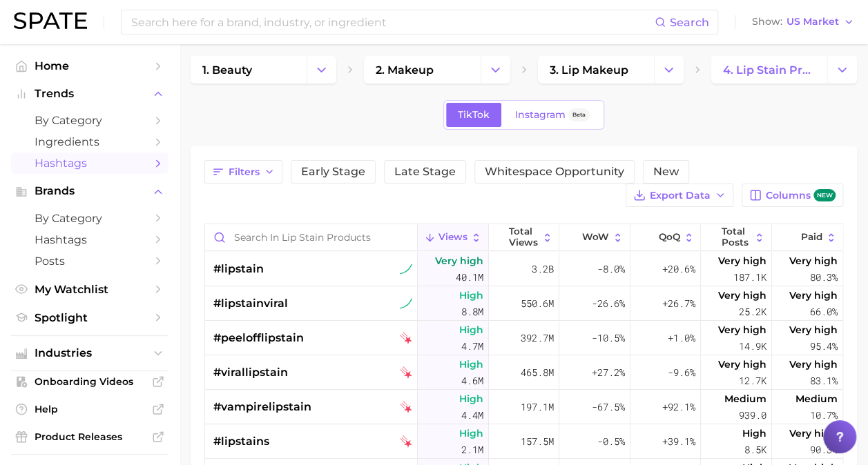 Image resolution: width=868 pixels, height=465 pixels. I want to click on a: Hashtags, so click(89, 240).